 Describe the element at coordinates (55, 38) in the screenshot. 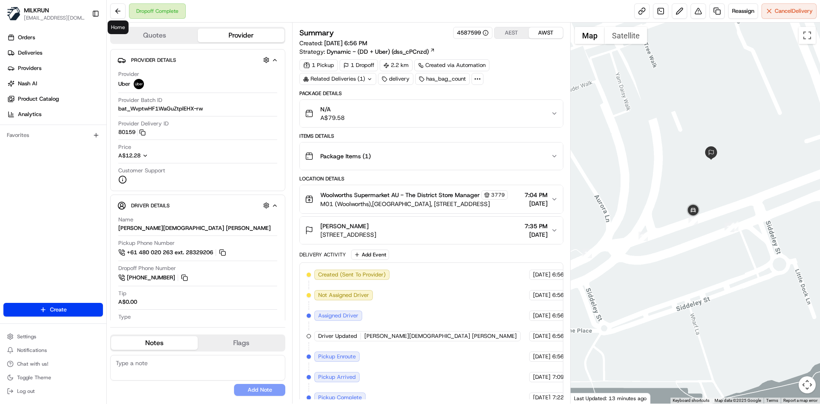

I see `a: Orders` at that location.